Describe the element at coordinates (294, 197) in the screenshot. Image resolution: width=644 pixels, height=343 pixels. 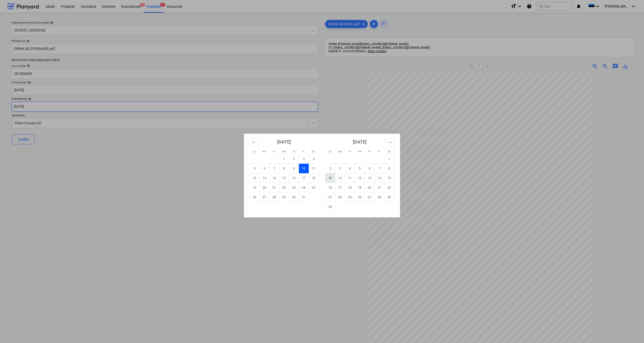
I see `td: Thursday, October 30, 2025` at that location.